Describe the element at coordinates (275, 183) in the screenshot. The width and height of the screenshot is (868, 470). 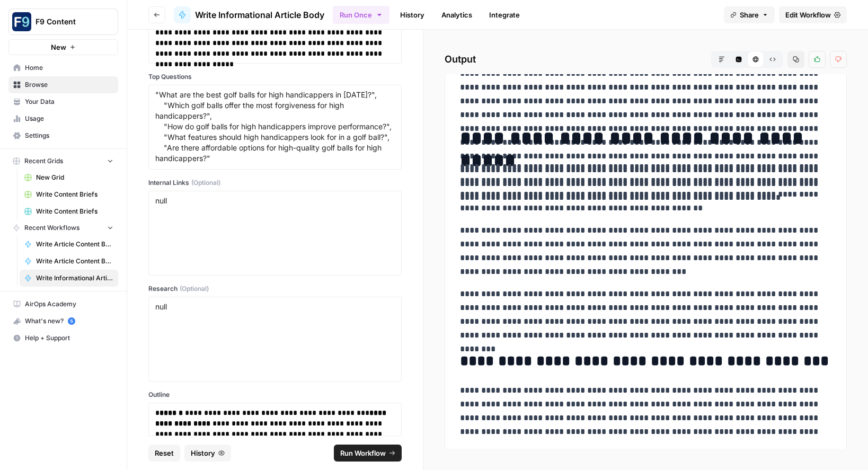
I see `label: Internal Links` at that location.